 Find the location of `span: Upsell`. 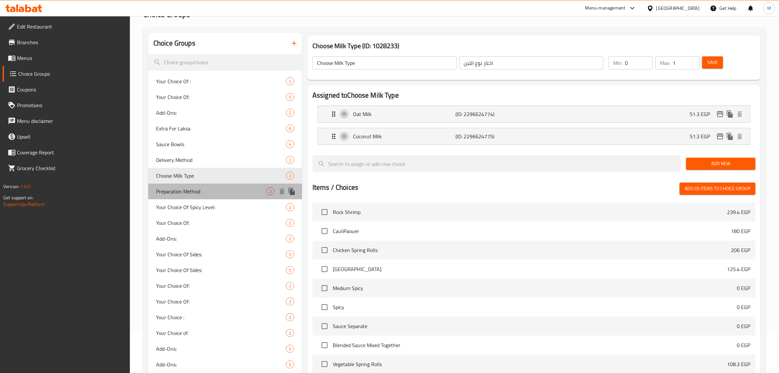

span: Upsell is located at coordinates (71, 137).